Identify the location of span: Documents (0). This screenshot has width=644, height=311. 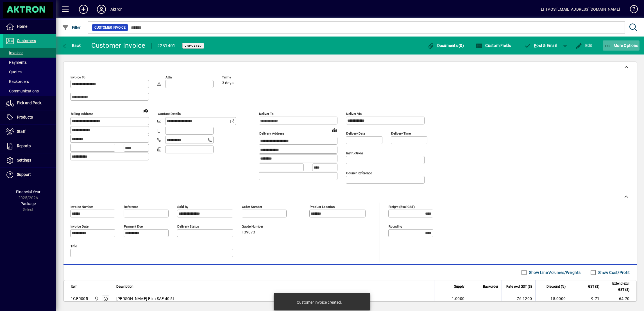
(446, 46).